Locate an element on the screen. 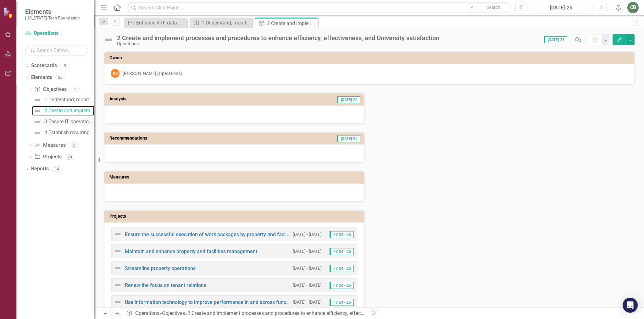 This screenshot has height=319, width=644. a: Elements is located at coordinates (42, 78).